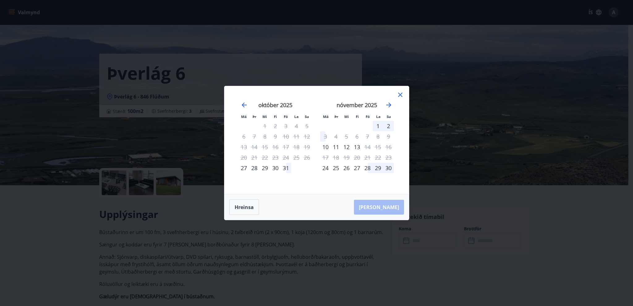 The image size is (633, 306). What do you see at coordinates (286, 137) in the screenshot?
I see `td: Not available. föstudagur, 10. október 2025` at bounding box center [286, 137].